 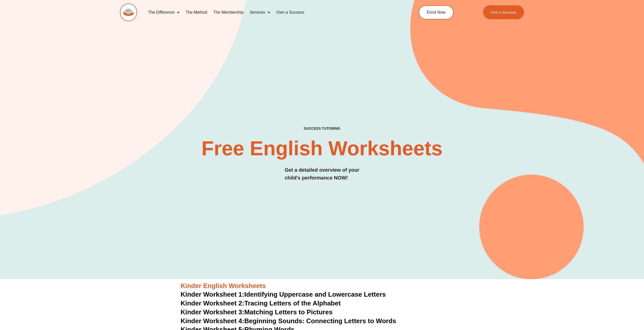 I want to click on span: Kinder Worksheet 4:, so click(x=212, y=321).